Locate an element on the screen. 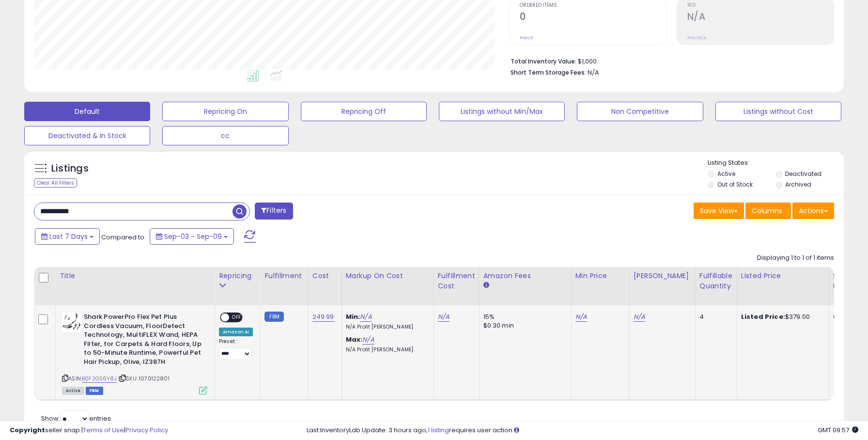 This screenshot has height=440, width=868. label: Archived is located at coordinates (798, 184).